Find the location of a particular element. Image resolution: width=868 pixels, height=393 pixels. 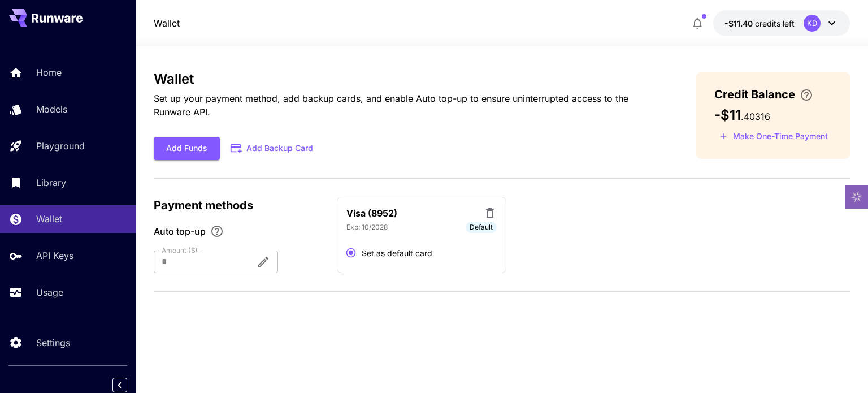

span: Default is located at coordinates (481, 227).